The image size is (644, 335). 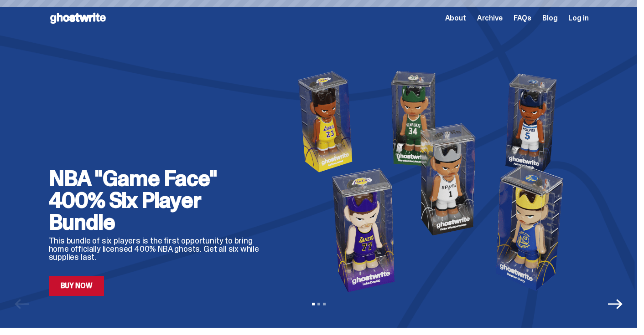 What do you see at coordinates (319, 304) in the screenshot?
I see `button: View slide 2` at bounding box center [319, 304].